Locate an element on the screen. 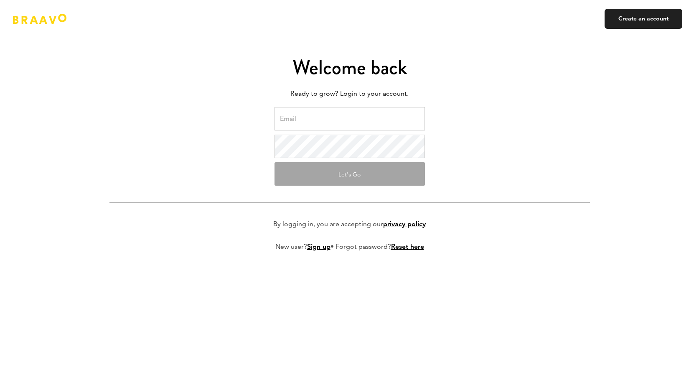 This screenshot has height=368, width=699. a: Sign up is located at coordinates (319, 247).